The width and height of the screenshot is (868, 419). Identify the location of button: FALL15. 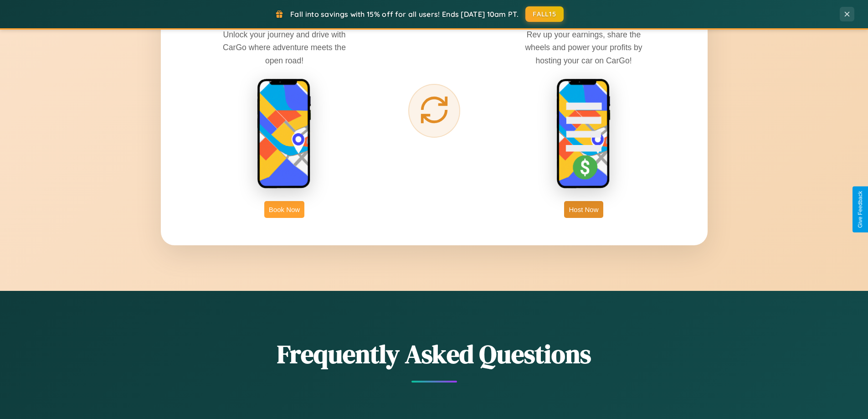
(545, 14).